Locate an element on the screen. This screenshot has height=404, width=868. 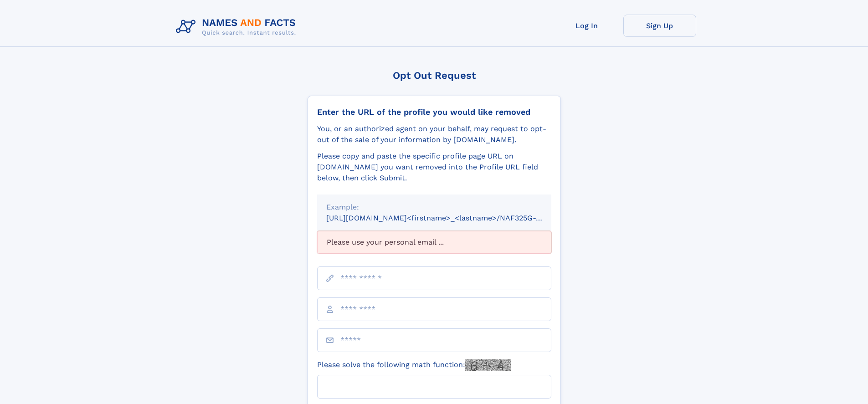
div: Example: is located at coordinates (434, 208).